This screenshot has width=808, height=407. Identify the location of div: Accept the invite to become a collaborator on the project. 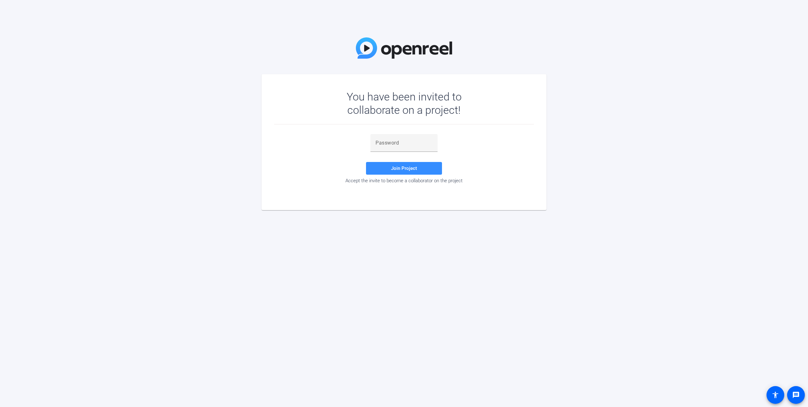
(404, 180).